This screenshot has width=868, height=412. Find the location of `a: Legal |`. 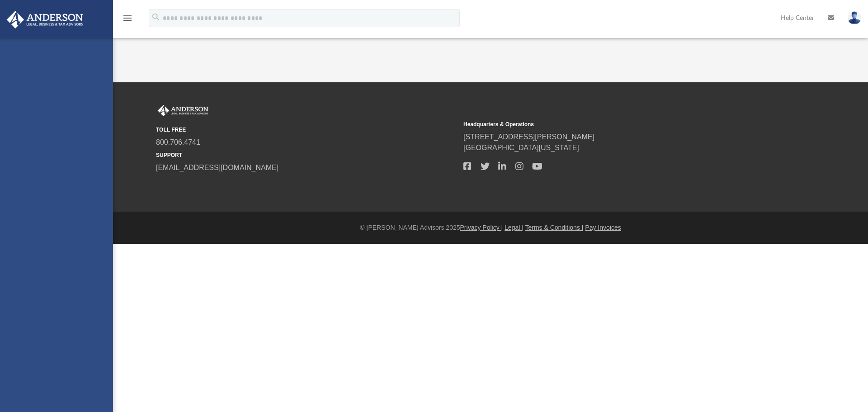

a: Legal | is located at coordinates (514, 227).